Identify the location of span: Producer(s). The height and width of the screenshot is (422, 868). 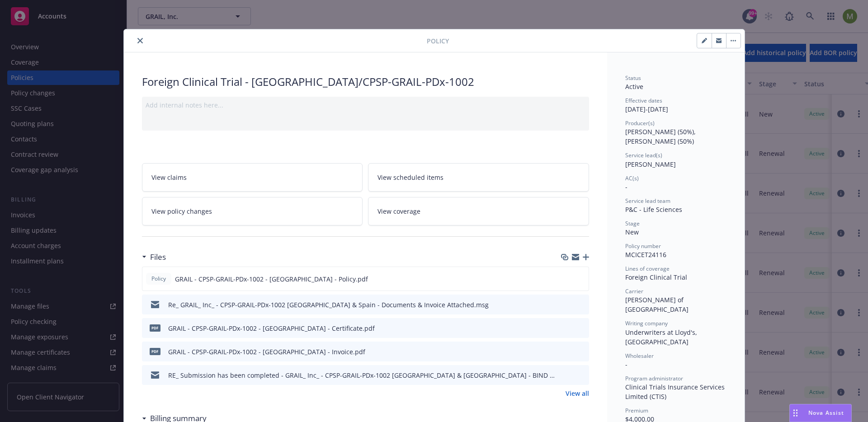
(639, 123).